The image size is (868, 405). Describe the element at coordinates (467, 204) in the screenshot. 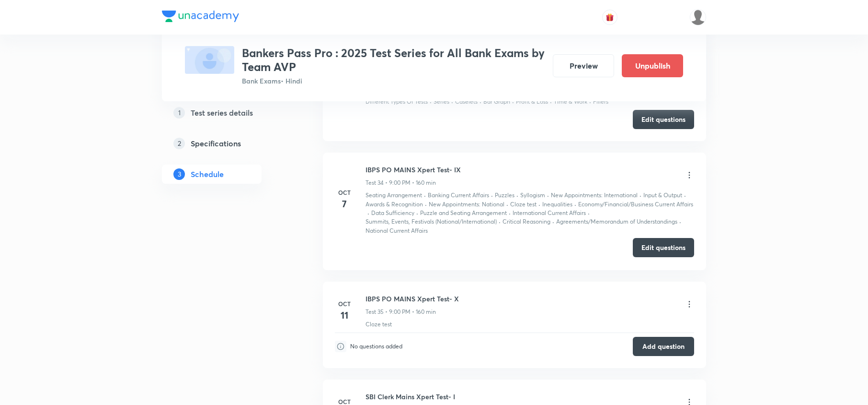

I see `p: New Appointments: National` at that location.